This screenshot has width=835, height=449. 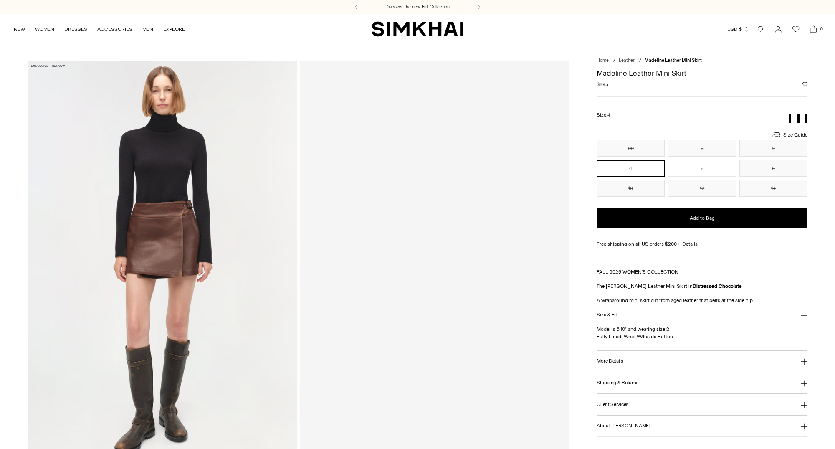 I want to click on a: Size Guide, so click(x=789, y=134).